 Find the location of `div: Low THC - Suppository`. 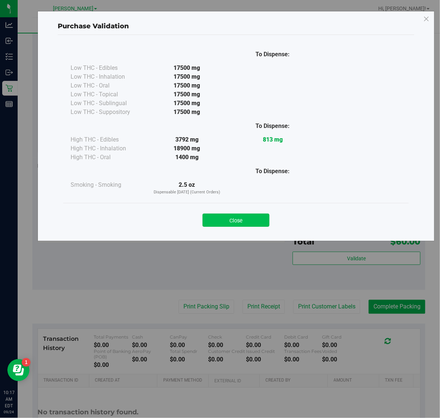

div: Low THC - Suppository is located at coordinates (107, 112).